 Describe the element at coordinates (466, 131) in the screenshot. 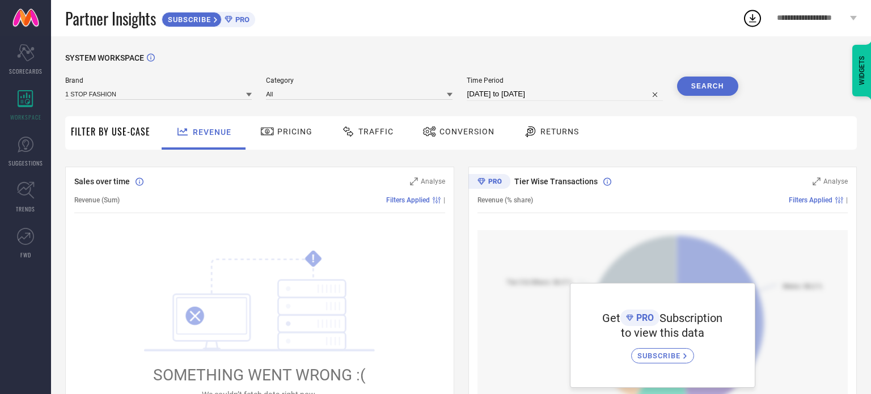

I see `span: Conversion` at that location.